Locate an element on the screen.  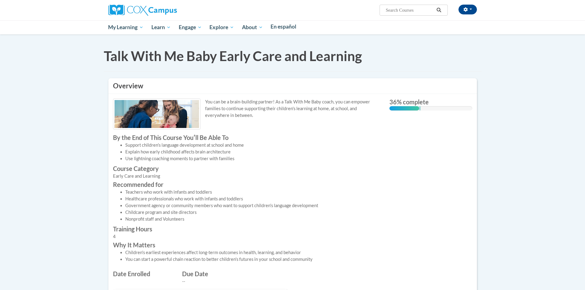
li: Use lightning coaching moments to partner with families is located at coordinates (253, 159).